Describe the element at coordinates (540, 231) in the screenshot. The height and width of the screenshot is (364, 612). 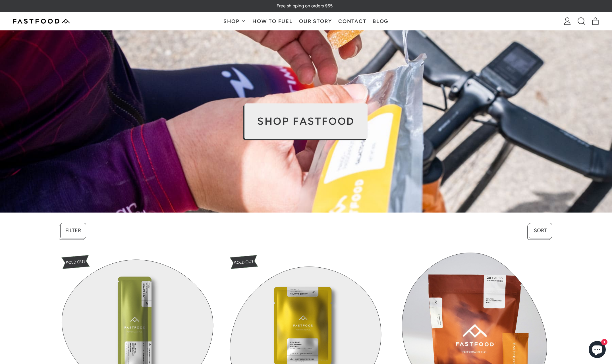
I see `button: Sort` at that location.